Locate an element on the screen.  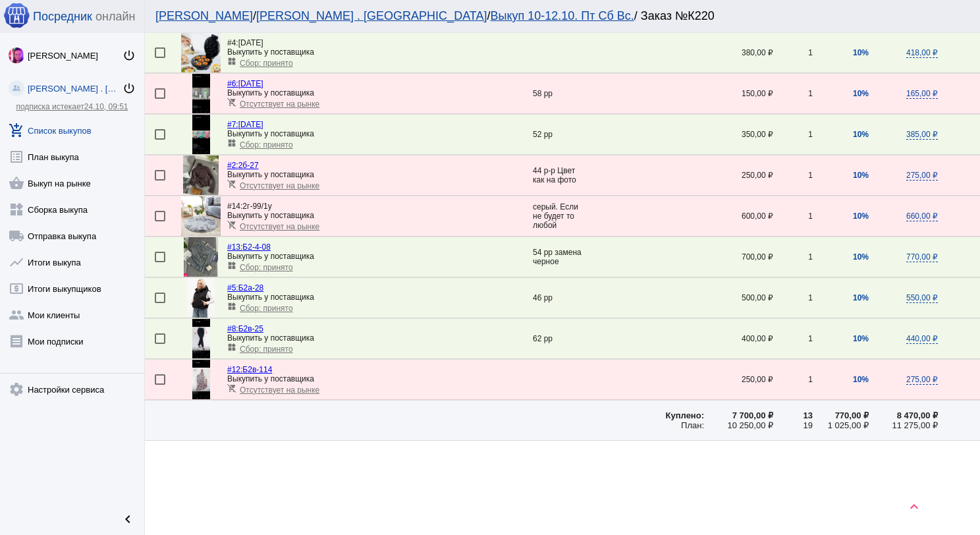
div: 44 р-р Цвет как на фото is located at coordinates (559, 175).